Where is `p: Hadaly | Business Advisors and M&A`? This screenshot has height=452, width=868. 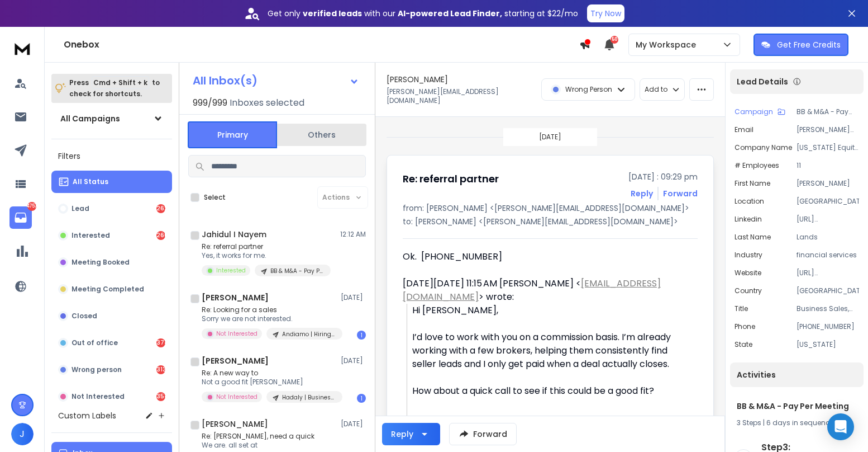
p: Hadaly | Business Advisors and M&A is located at coordinates (309, 397).